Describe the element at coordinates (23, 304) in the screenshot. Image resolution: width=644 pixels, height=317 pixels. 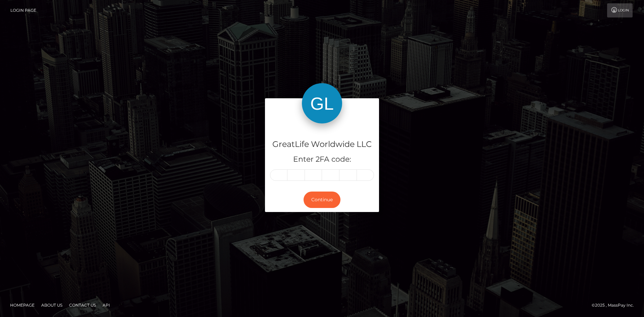
I see `a: Homepage` at that location.